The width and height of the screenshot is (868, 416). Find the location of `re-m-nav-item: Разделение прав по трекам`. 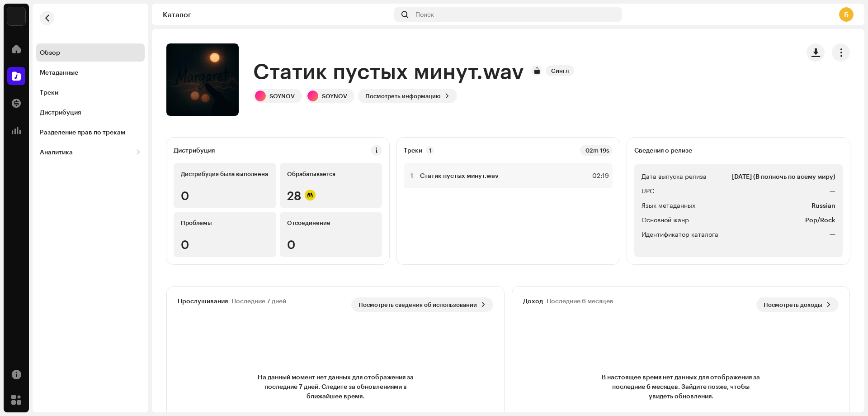

re-m-nav-item: Разделение прав по трекам is located at coordinates (90, 132).